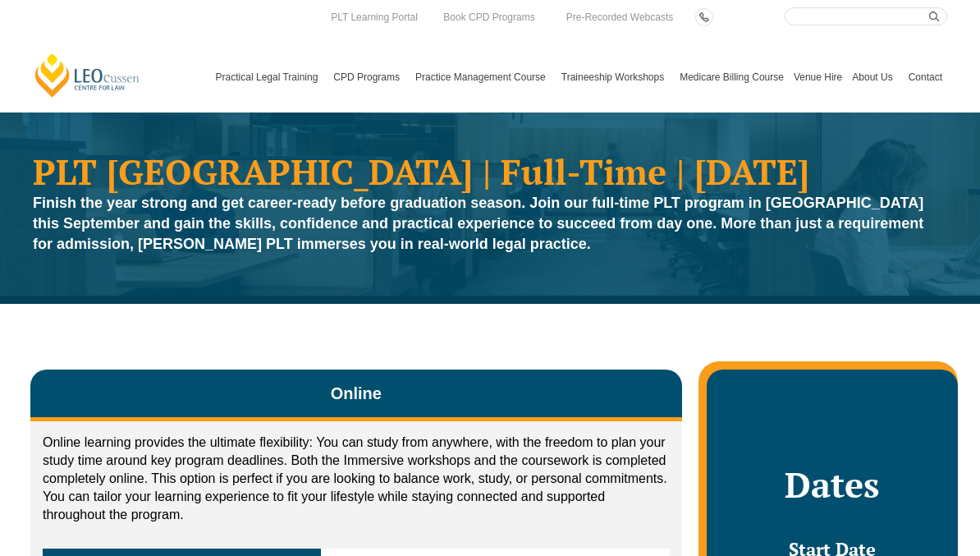 This screenshot has height=556, width=980. What do you see at coordinates (732, 77) in the screenshot?
I see `a: Medicare Billing Course` at bounding box center [732, 77].